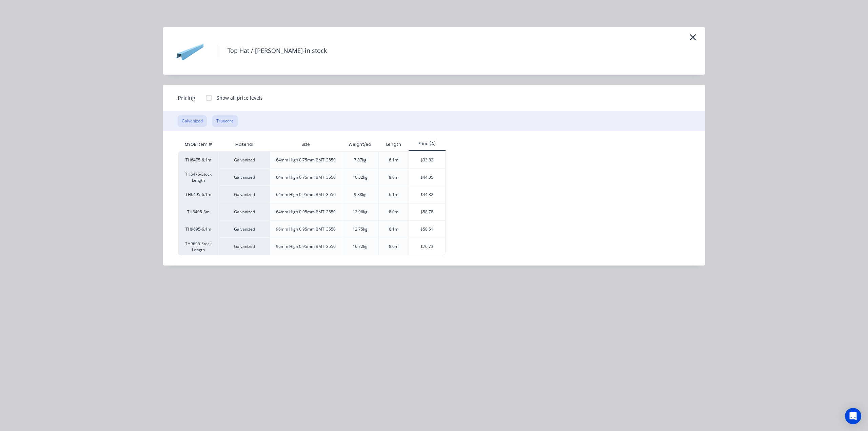 Image resolution: width=868 pixels, height=431 pixels. What do you see at coordinates (198, 178) in the screenshot?
I see `div: TH6475-Stock Length` at bounding box center [198, 178].